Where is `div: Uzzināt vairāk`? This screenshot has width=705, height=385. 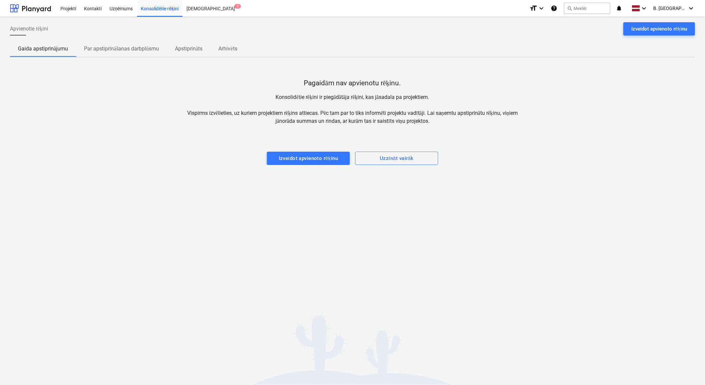 div: Uzzināt vairāk is located at coordinates (397, 158).